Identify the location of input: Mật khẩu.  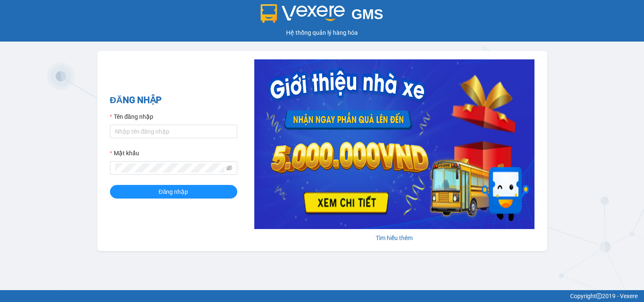
(169, 168).